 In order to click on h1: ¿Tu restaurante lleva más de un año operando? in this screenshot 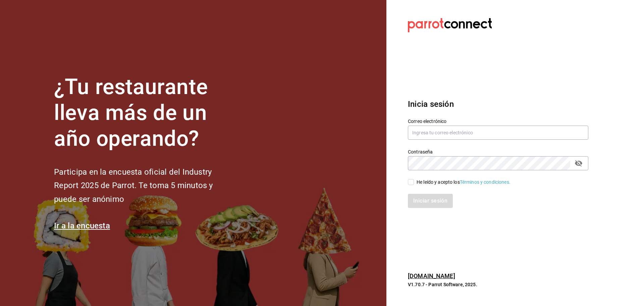, I will do `click(144, 113)`.